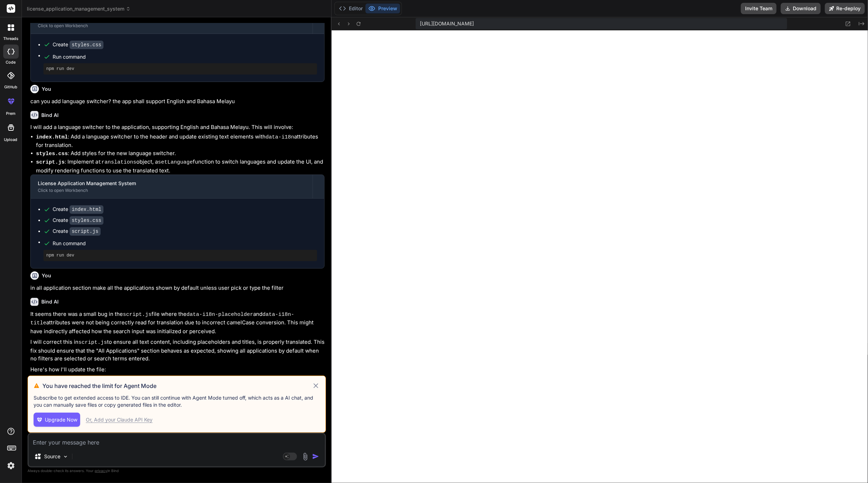  Describe the element at coordinates (180, 383) in the screenshot. I see `li: : Correct the access for and attributes in the function.` at that location.